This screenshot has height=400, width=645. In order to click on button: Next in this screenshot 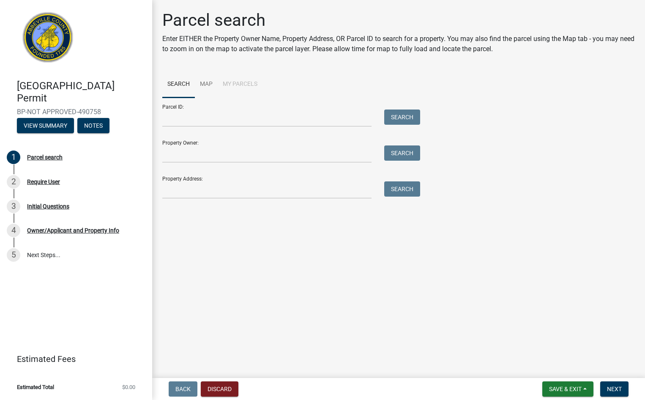, I will do `click(614, 389)`.